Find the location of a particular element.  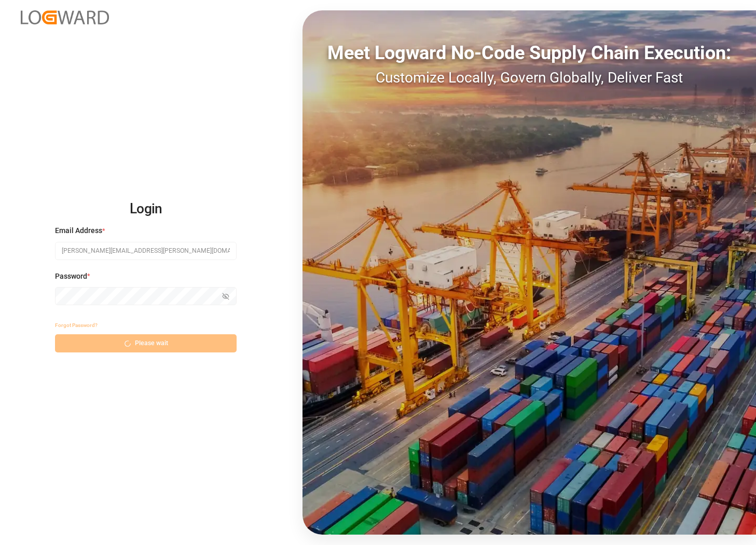

div: Meet Logward No-Code Supply Chain Execution: is located at coordinates (529, 53).